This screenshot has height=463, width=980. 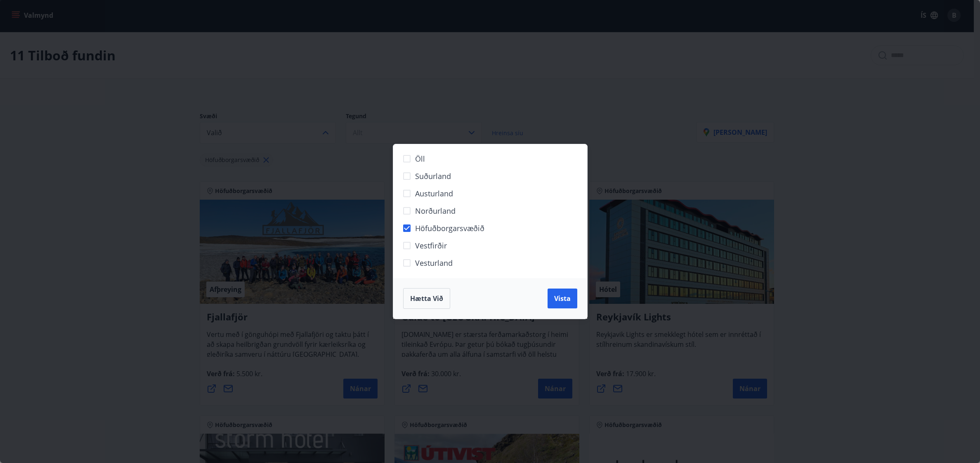 What do you see at coordinates (562, 298) in the screenshot?
I see `span: Vista` at bounding box center [562, 298].